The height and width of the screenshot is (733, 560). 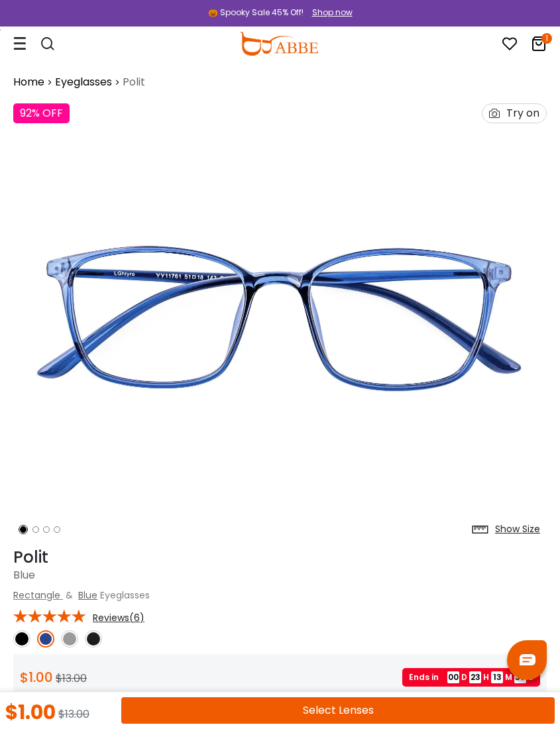 I want to click on span: $1.00, so click(x=37, y=678).